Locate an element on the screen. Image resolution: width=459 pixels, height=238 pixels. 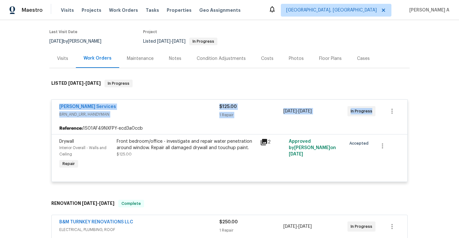
span: Geo Assignments is located at coordinates (220, 10).